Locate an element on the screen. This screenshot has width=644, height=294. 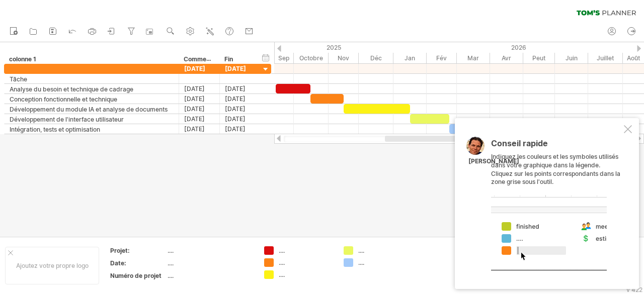
div: Octobre 2025 is located at coordinates (311, 58).